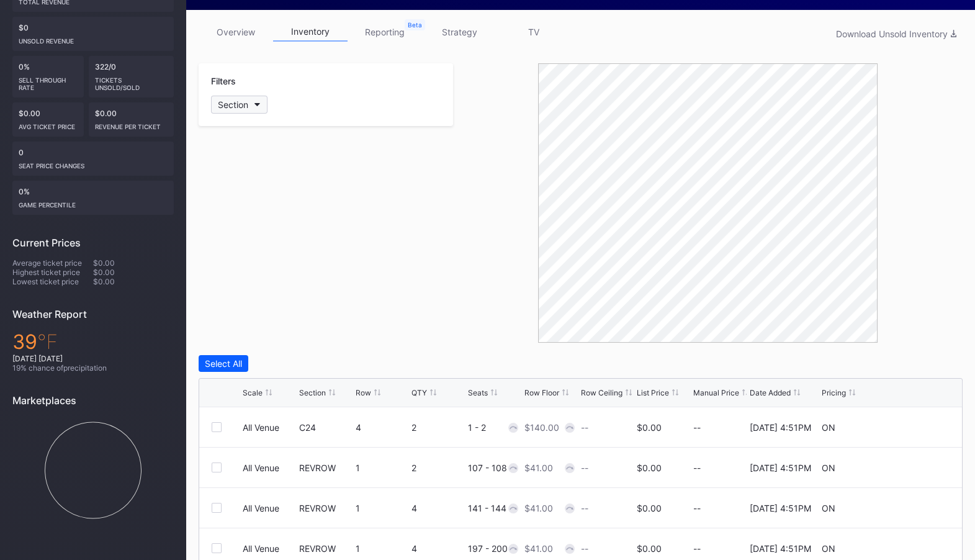 The width and height of the screenshot is (975, 560). I want to click on div: Download Unsold Inventory, so click(897, 34).